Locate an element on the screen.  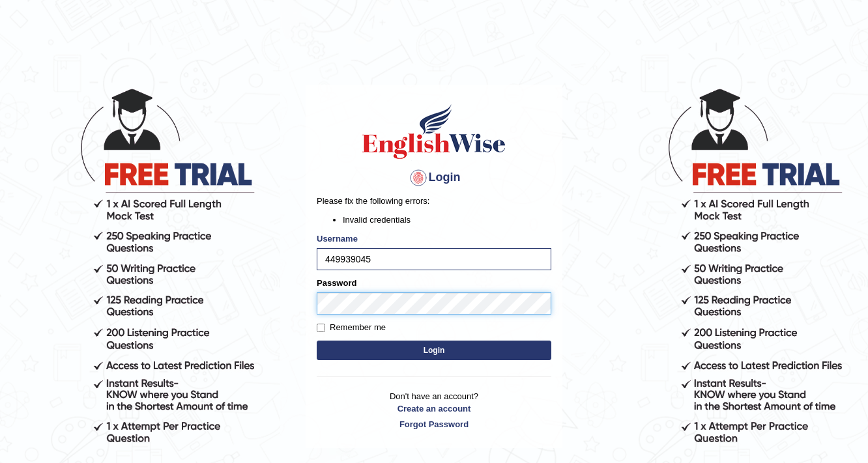
input: Remember me is located at coordinates (321, 327).